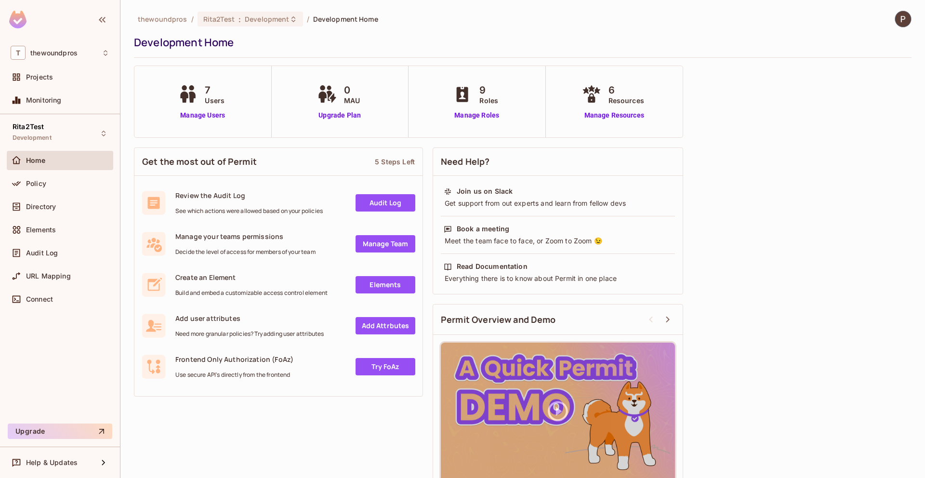 This screenshot has height=478, width=925. What do you see at coordinates (214, 100) in the screenshot?
I see `span: Users` at bounding box center [214, 100].